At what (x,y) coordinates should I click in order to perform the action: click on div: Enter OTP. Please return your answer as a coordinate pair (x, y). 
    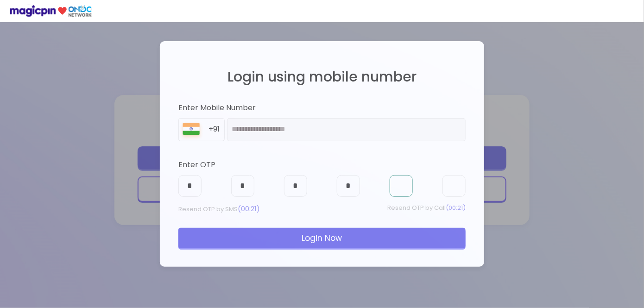
    Looking at the image, I should click on (322, 165).